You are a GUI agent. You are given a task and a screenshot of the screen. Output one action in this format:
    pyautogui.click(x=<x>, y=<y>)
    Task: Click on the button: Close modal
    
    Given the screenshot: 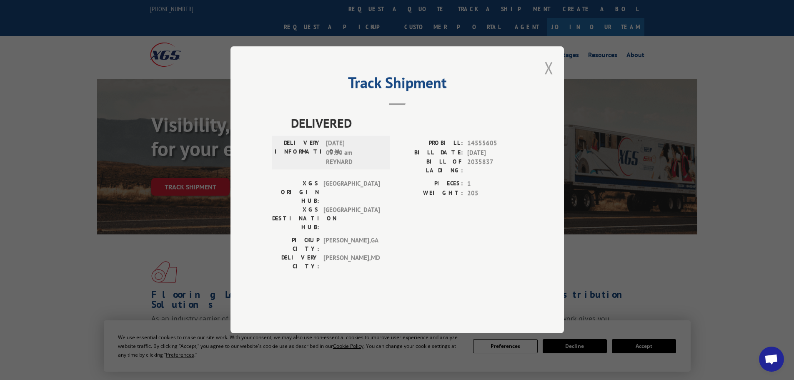 What is the action you would take?
    pyautogui.click(x=549, y=68)
    